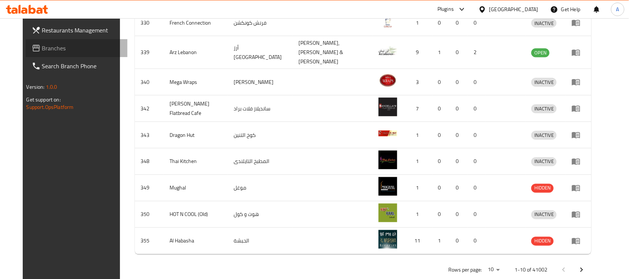  Describe the element at coordinates (419, 241) in the screenshot. I see `td: 11` at that location.